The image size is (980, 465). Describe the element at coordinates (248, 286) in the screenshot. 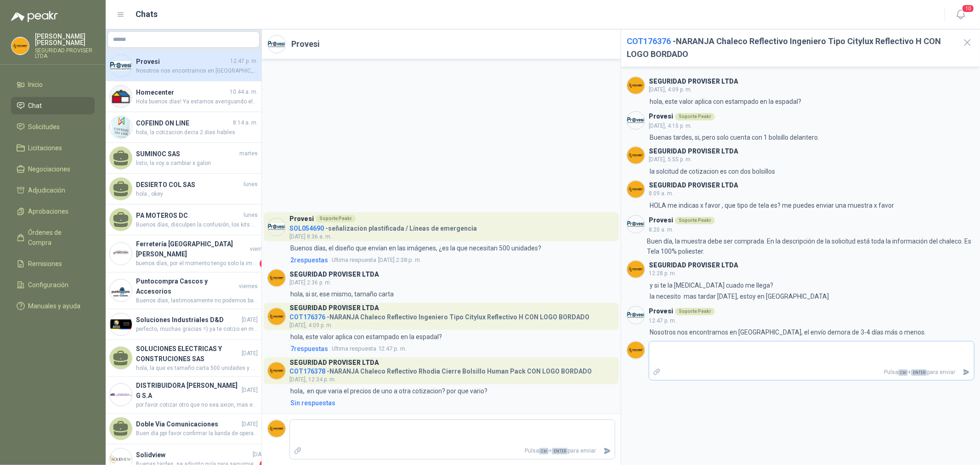

I see `span: viernes` at that location.